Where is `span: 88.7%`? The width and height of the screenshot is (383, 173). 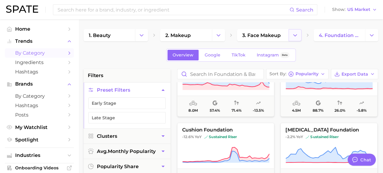 span: 88.7% is located at coordinates (319, 110).